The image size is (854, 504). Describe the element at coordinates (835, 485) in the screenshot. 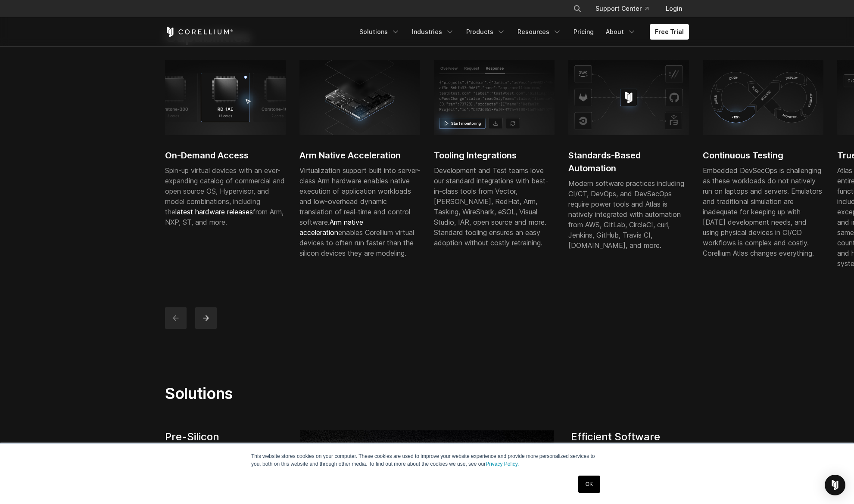

I see `div: Open Intercom Messenger` at that location.